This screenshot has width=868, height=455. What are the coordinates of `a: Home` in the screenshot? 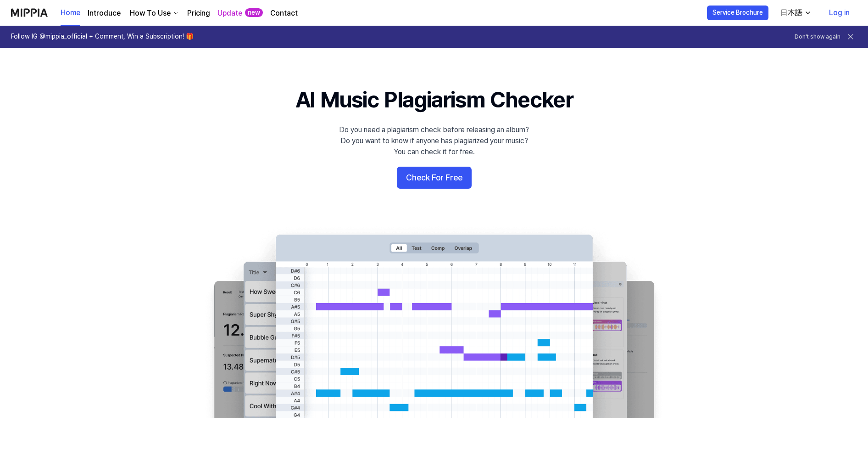 It's located at (70, 13).